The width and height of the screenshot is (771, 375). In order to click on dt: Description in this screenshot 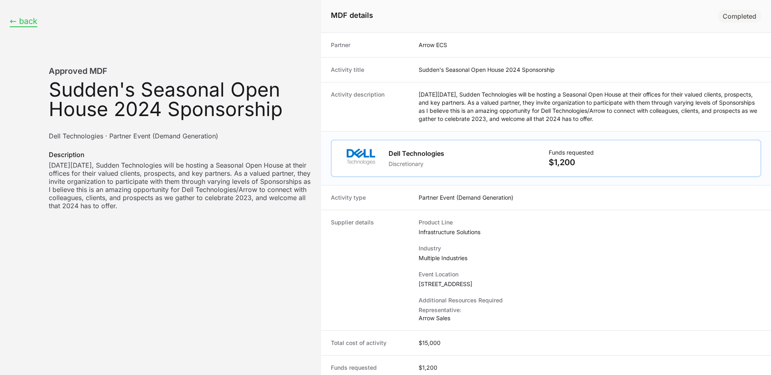, I will do `click(180, 155)`.